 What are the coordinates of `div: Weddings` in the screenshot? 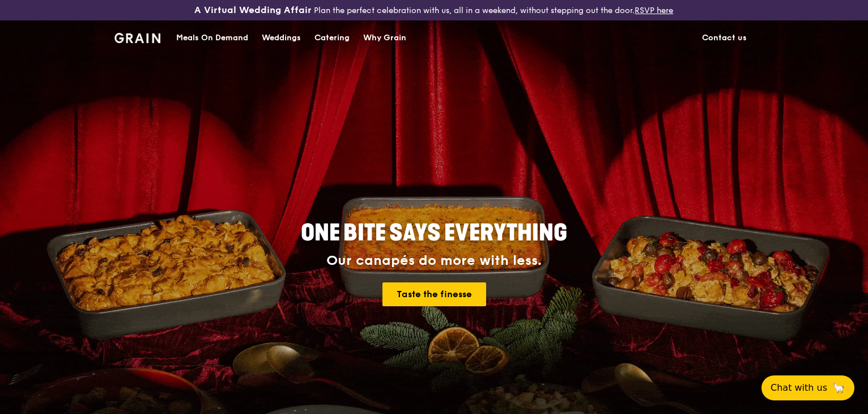 It's located at (281, 38).